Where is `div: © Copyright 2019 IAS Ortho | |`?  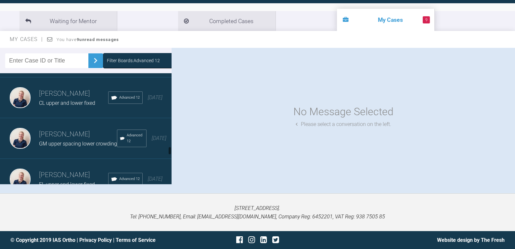 div: © Copyright 2019 IAS Ortho | | is located at coordinates (93, 240).